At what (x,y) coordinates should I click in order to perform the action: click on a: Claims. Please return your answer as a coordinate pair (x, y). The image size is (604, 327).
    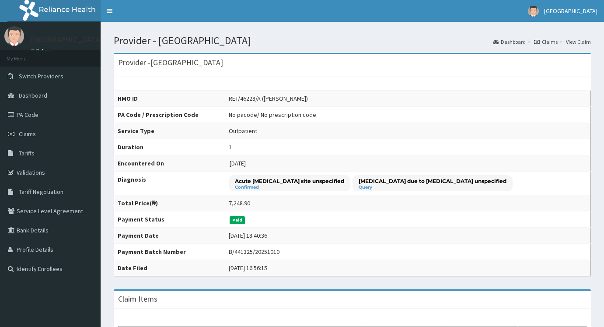
    Looking at the image, I should click on (546, 42).